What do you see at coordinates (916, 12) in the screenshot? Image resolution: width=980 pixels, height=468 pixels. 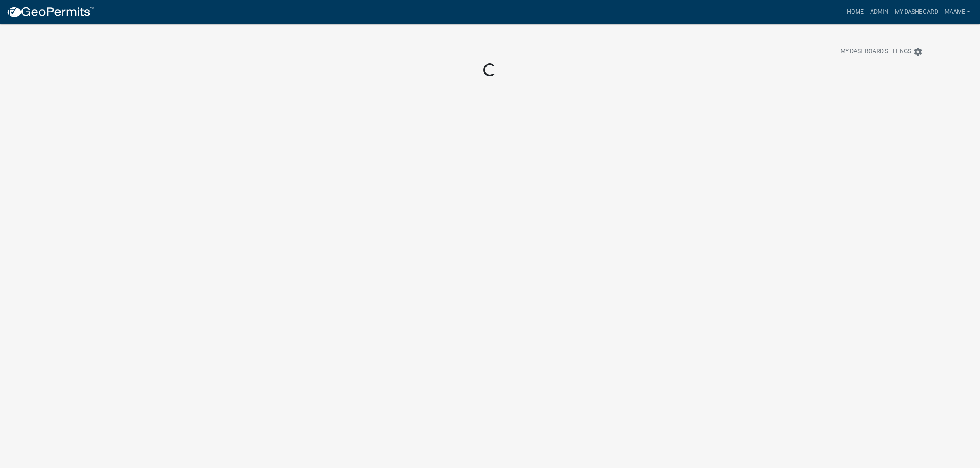 I see `a: My Dashboard` at bounding box center [916, 12].